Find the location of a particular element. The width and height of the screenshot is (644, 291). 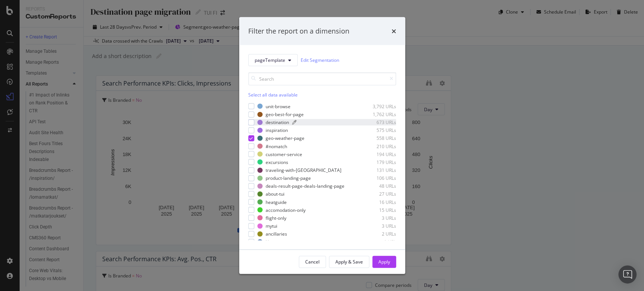

div: 131 URLs is located at coordinates (378, 170).